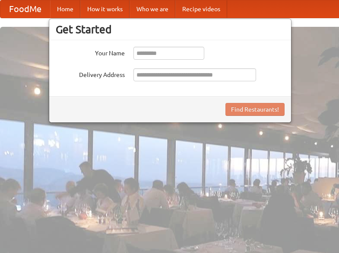  I want to click on a: FoodMe, so click(25, 9).